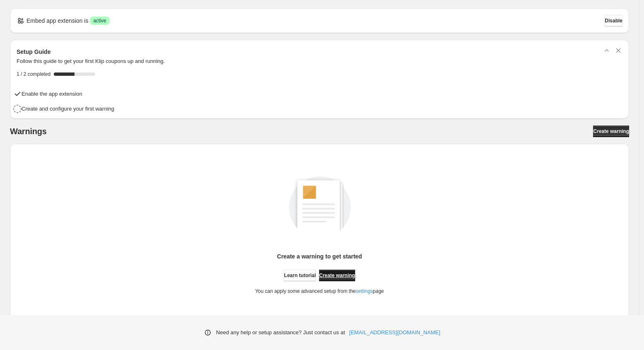 The width and height of the screenshot is (644, 350). What do you see at coordinates (52, 94) in the screenshot?
I see `h4: Enable the app extension` at bounding box center [52, 94].